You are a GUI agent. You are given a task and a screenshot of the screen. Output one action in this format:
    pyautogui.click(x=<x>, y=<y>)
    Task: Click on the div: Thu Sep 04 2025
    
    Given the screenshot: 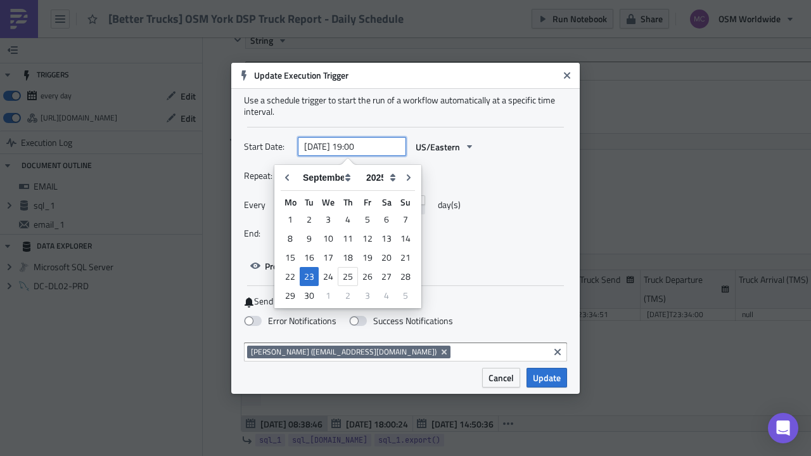 What is the action you would take?
    pyautogui.click(x=348, y=219)
    